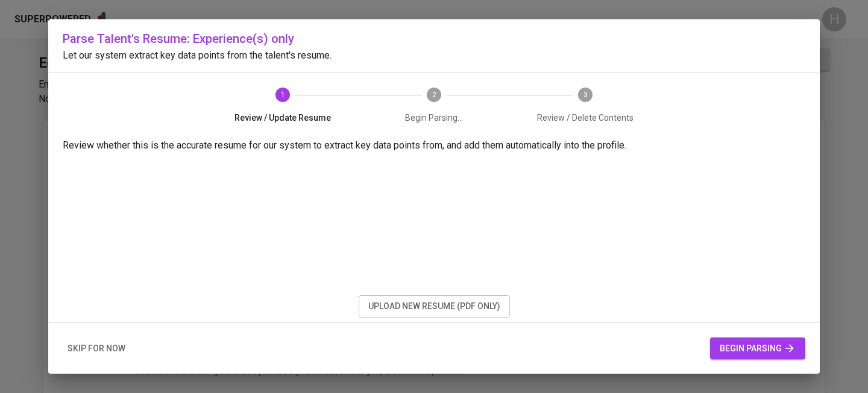 Image resolution: width=868 pixels, height=393 pixels. Describe the element at coordinates (585, 118) in the screenshot. I see `span: Review / Delete Contents` at that location.